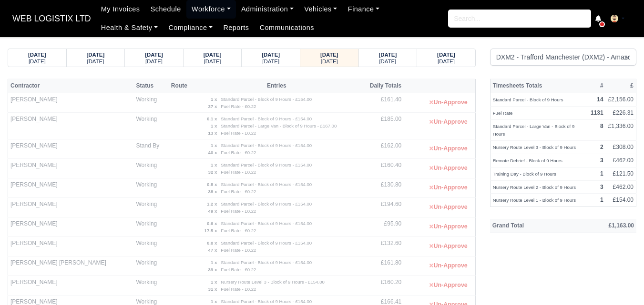  I want to click on strong: 37 x, so click(213, 106).